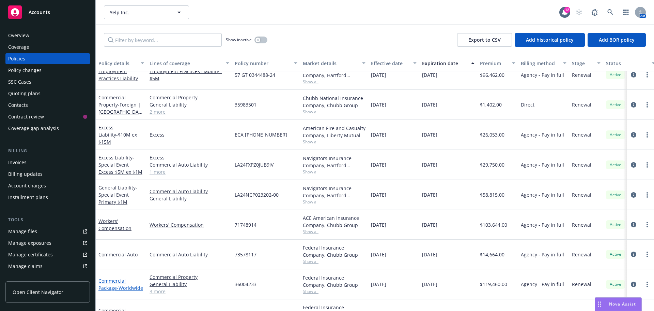  I want to click on div: Invoices, so click(17, 162).